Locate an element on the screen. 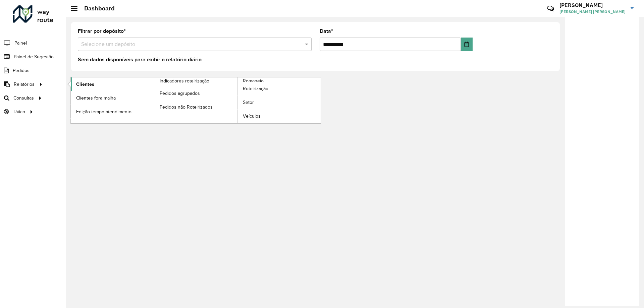 This screenshot has height=308, width=644. label: Data is located at coordinates (326, 31).